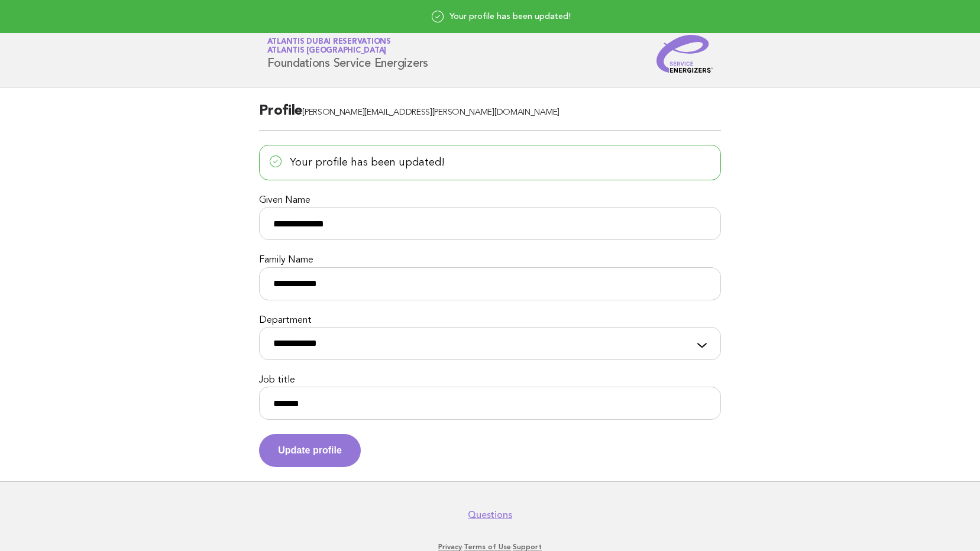 This screenshot has width=980, height=551. I want to click on a: Terms of Use, so click(488, 547).